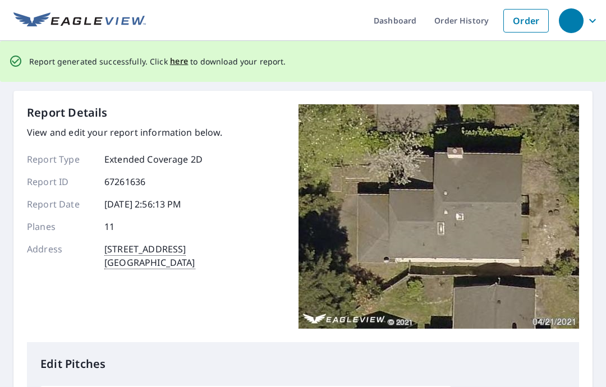 The width and height of the screenshot is (606, 387). What do you see at coordinates (61, 227) in the screenshot?
I see `p: Planes` at bounding box center [61, 227].